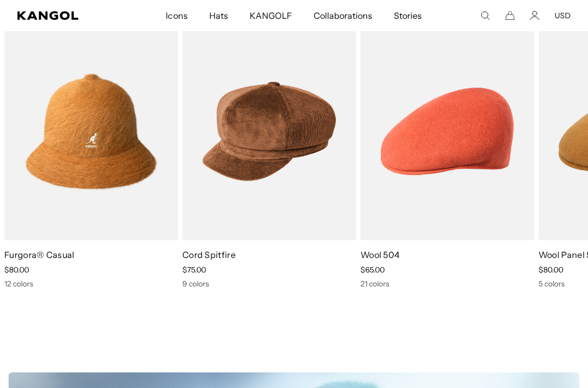 The height and width of the screenshot is (388, 588). Describe the element at coordinates (447, 255) in the screenshot. I see `p: Wool 504` at that location.